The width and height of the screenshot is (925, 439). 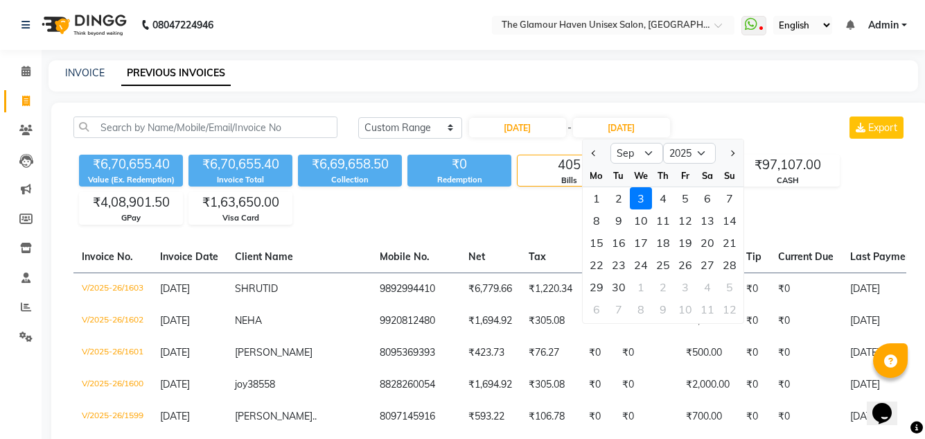 I want to click on div: 2, so click(x=619, y=198).